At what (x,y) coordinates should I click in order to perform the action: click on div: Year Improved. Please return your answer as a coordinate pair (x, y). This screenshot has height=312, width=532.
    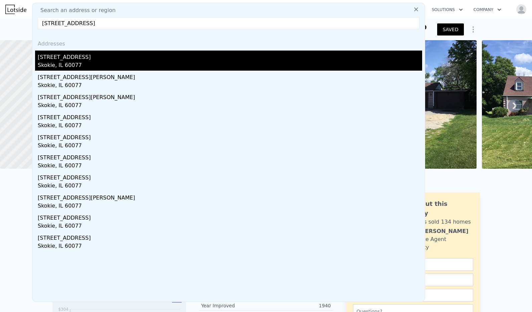
    Looking at the image, I should click on (234, 305).